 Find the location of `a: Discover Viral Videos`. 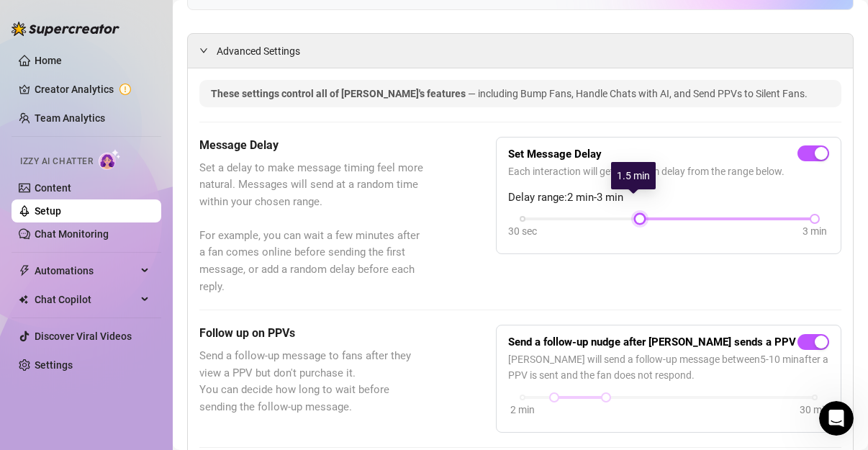

a: Discover Viral Videos is located at coordinates (83, 336).